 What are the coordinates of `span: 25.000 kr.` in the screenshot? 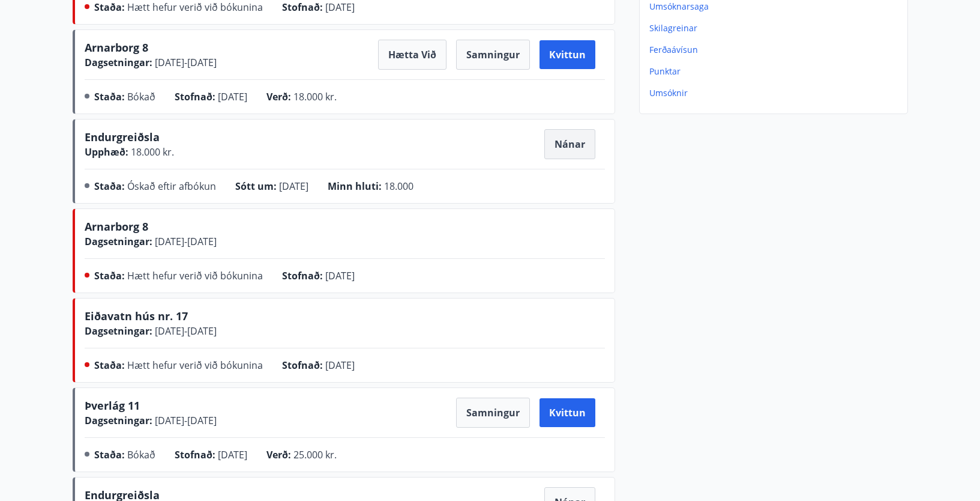 It's located at (315, 454).